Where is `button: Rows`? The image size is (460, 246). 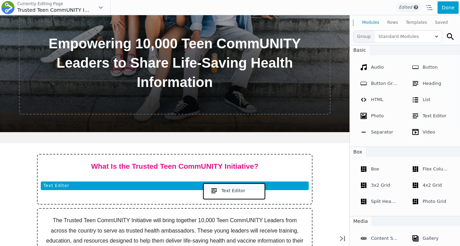
button: Rows is located at coordinates (393, 23).